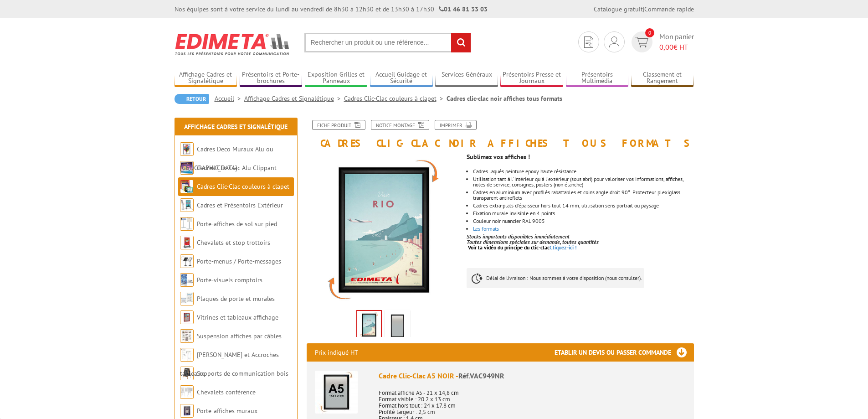 This screenshot has height=419, width=868. What do you see at coordinates (522, 247) in the screenshot?
I see `a: Voir la vidéo du principe du clic-clacCliquez-ici !` at bounding box center [522, 247].